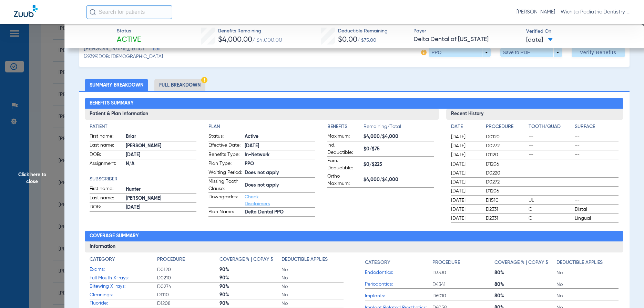 This screenshot has width=644, height=308. What do you see at coordinates (579, 31) in the screenshot?
I see `span: Verified On` at bounding box center [579, 31].